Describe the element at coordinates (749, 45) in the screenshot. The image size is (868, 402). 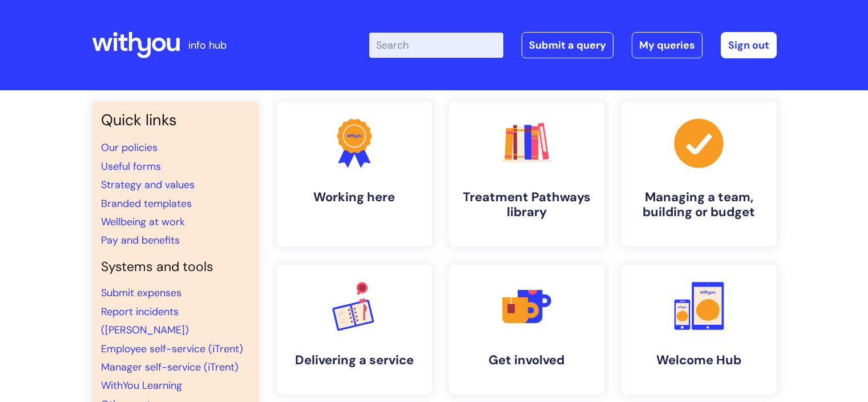
I see `a: Sign out` at that location.